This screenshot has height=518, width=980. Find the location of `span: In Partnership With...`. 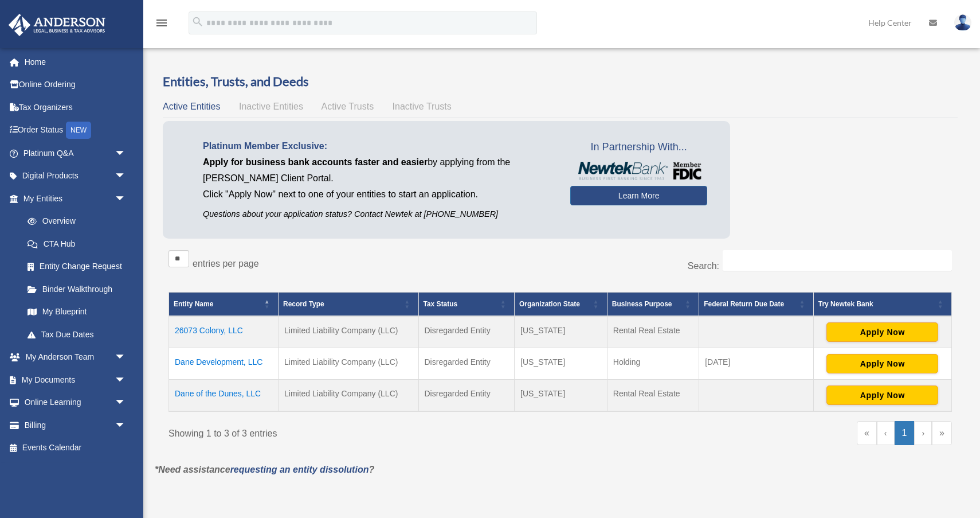

span: In Partnership With... is located at coordinates (638, 147).